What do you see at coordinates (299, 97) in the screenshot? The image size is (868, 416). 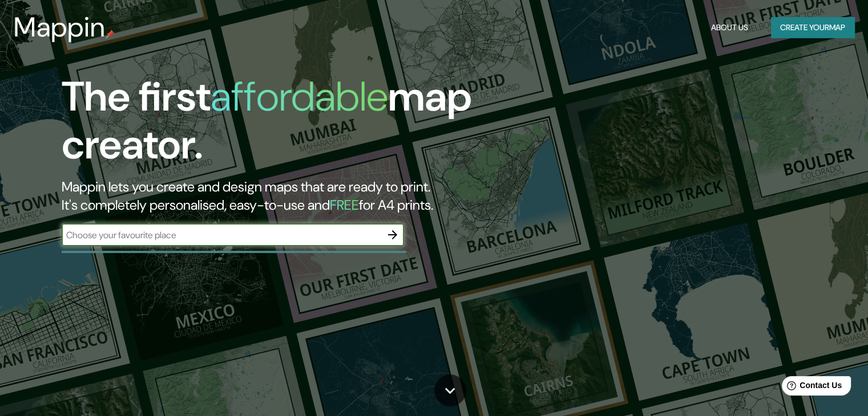 I see `h1: affordable` at bounding box center [299, 97].